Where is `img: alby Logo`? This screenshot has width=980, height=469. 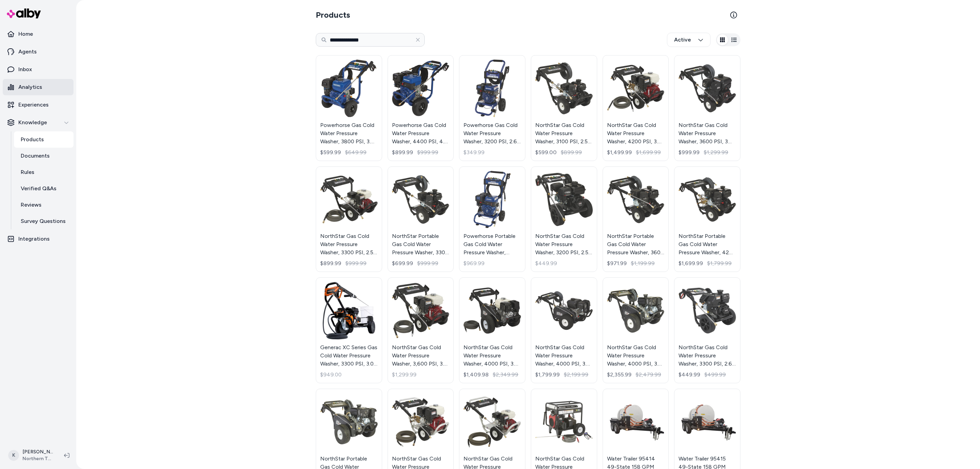
img: alby Logo is located at coordinates (24, 13).